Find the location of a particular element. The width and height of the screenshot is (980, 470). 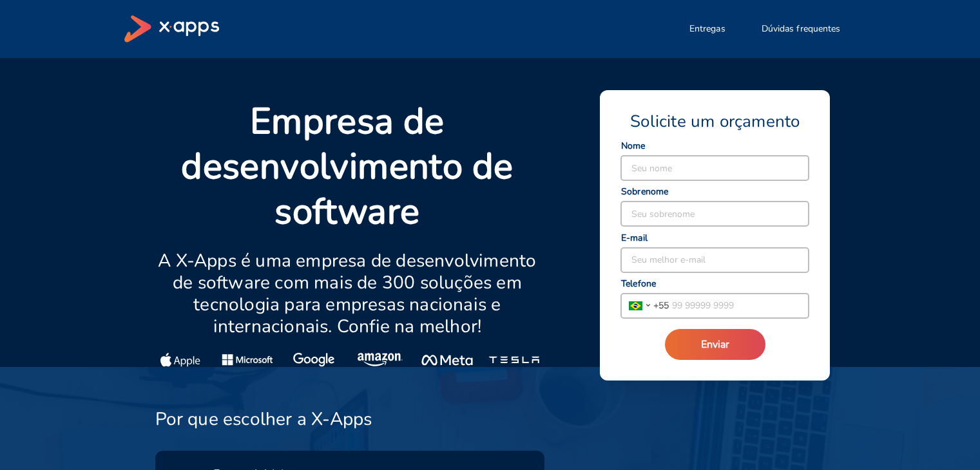

button: Entregas is located at coordinates (708, 29).